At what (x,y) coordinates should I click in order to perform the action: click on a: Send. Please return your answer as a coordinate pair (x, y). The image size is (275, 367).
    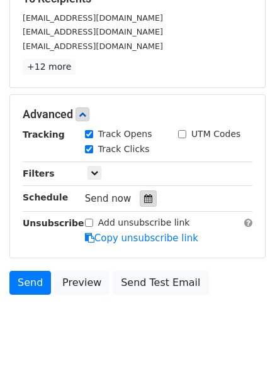
    Looking at the image, I should click on (30, 283).